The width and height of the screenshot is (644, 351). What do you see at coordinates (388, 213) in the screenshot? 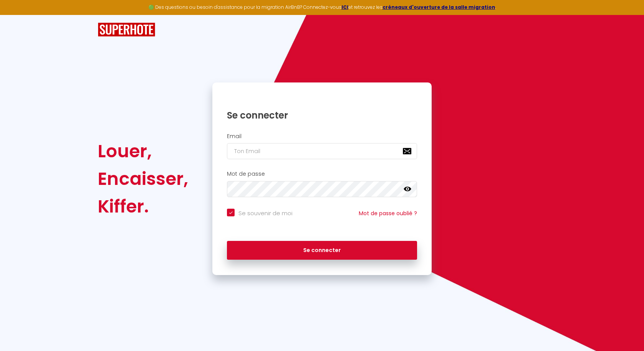
I see `a: Mot de passe oublié ?` at bounding box center [388, 213].